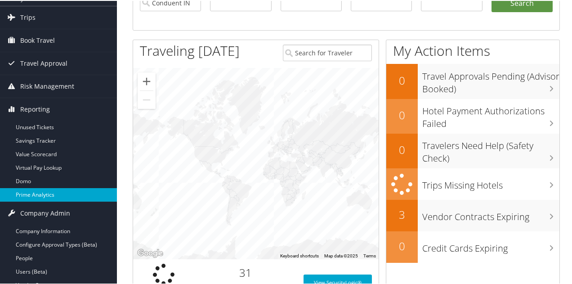 The image size is (572, 284). Describe the element at coordinates (147, 81) in the screenshot. I see `button: Zoom in` at that location.